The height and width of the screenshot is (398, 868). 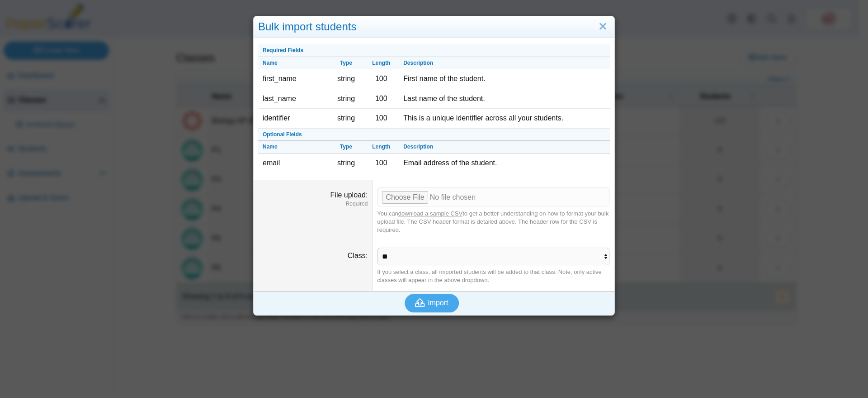 I want to click on button: Import, so click(x=432, y=303).